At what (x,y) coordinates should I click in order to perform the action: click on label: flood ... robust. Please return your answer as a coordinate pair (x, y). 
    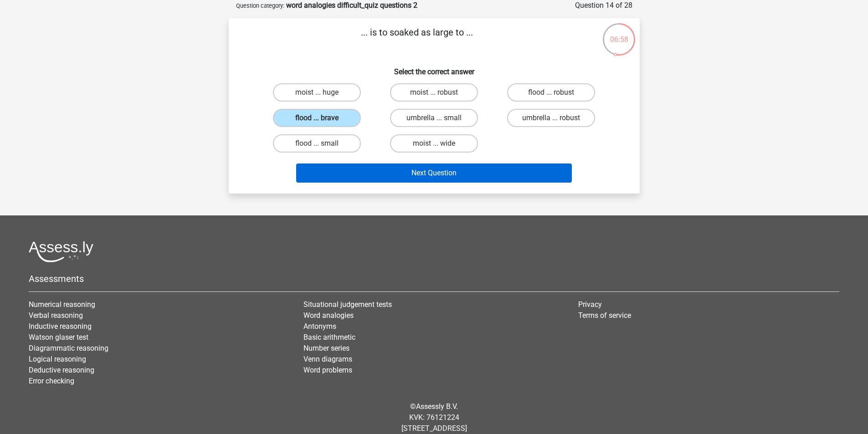
    Looking at the image, I should click on (551, 93).